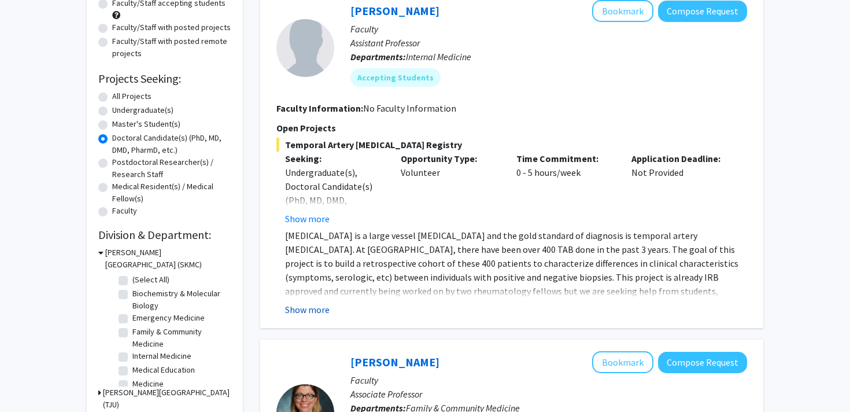 The image size is (850, 412). I want to click on b: Departments:, so click(378, 57).